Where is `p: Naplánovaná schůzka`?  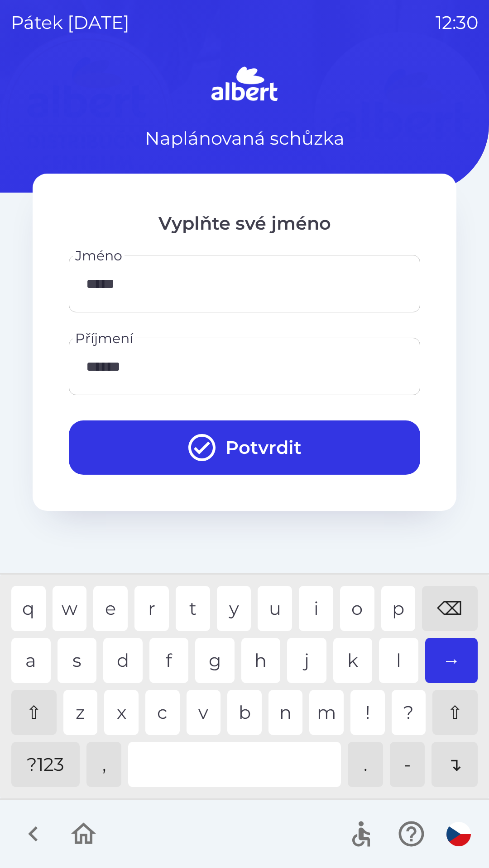 p: Naplánovaná schůzka is located at coordinates (245, 138).